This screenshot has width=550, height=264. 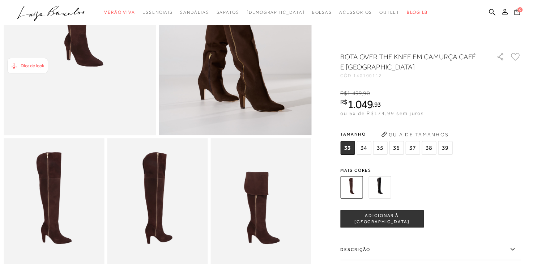 I want to click on div: CÓD:, so click(x=413, y=76).